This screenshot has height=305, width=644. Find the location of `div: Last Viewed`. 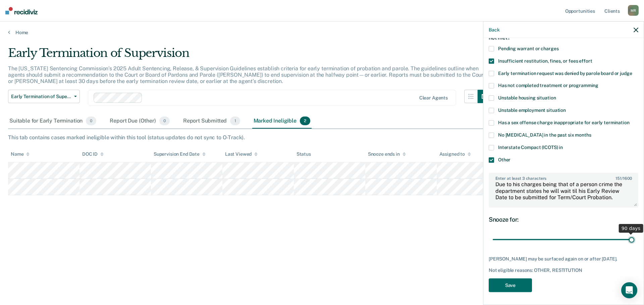

div: Last Viewed is located at coordinates (241, 154).